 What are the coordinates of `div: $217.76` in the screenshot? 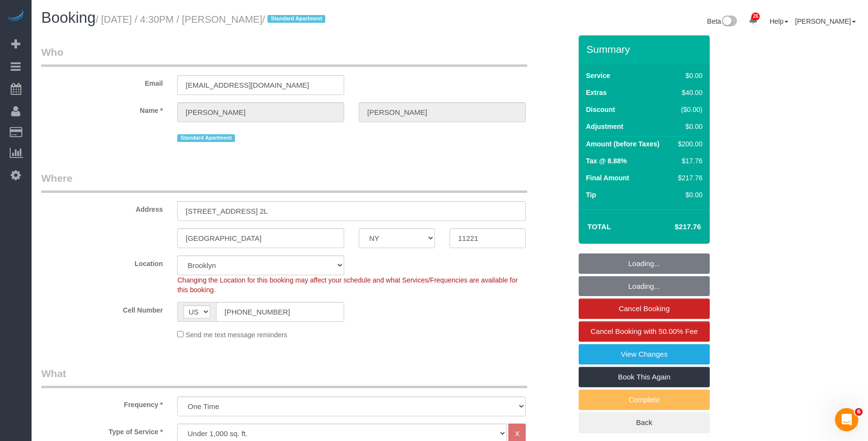 It's located at (688, 178).